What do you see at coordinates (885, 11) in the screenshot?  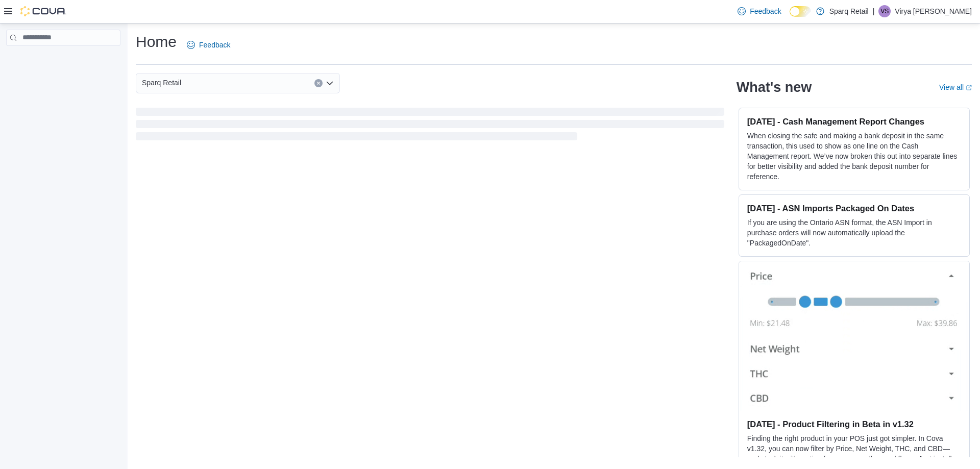 I see `div: Virya Shields` at bounding box center [885, 11].